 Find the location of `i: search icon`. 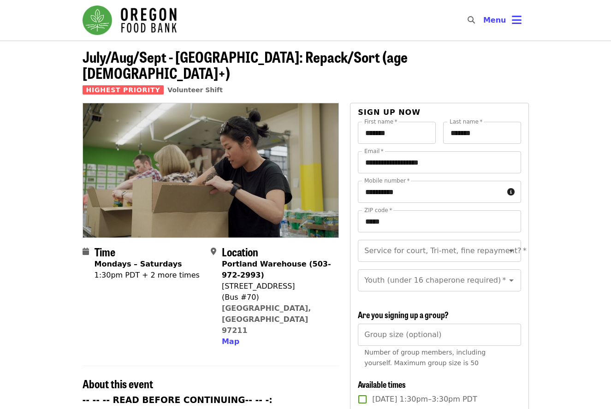

i: search icon is located at coordinates (471, 20).